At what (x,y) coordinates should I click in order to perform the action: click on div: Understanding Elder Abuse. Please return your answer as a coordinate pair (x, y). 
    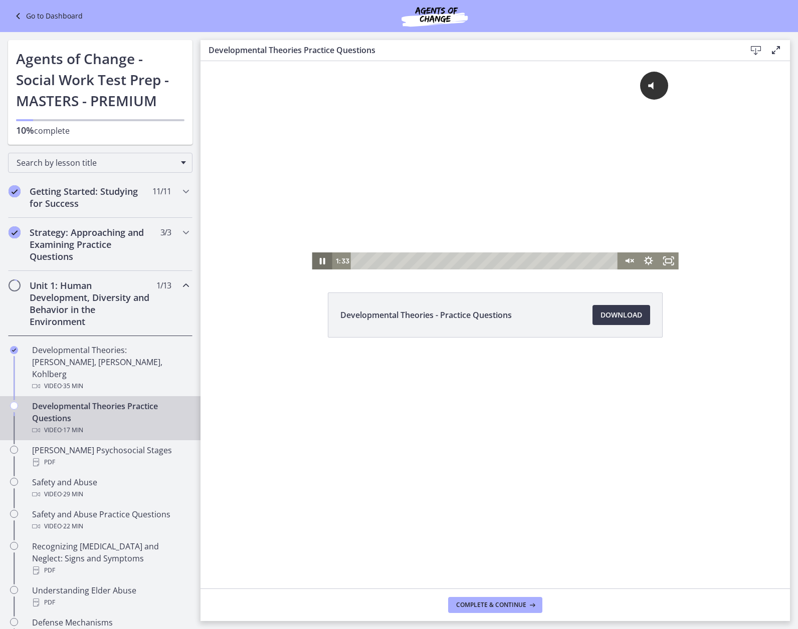
    Looking at the image, I should click on (110, 597).